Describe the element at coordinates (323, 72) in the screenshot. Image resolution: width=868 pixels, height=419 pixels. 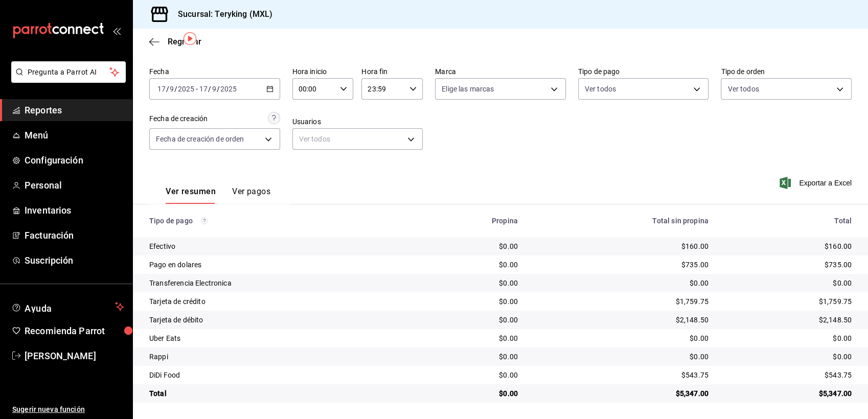
I see `label: Hora inicio` at that location.